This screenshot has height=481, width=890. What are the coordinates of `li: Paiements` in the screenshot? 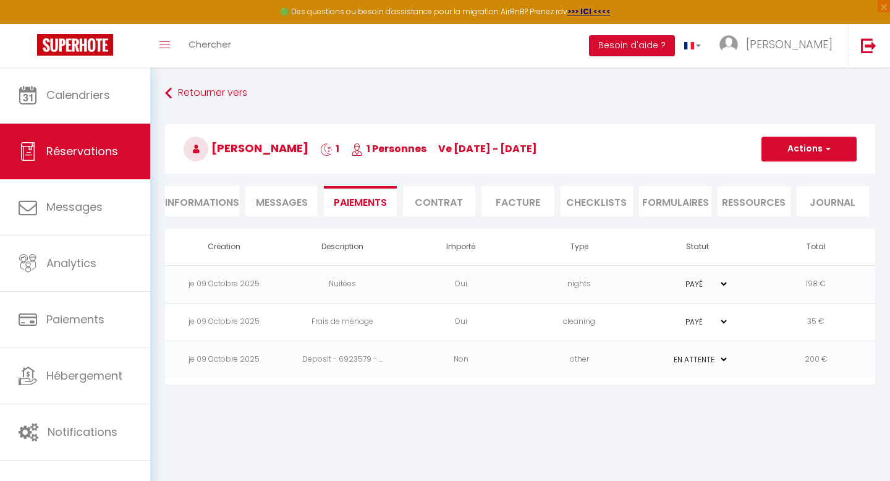 It's located at (360, 201).